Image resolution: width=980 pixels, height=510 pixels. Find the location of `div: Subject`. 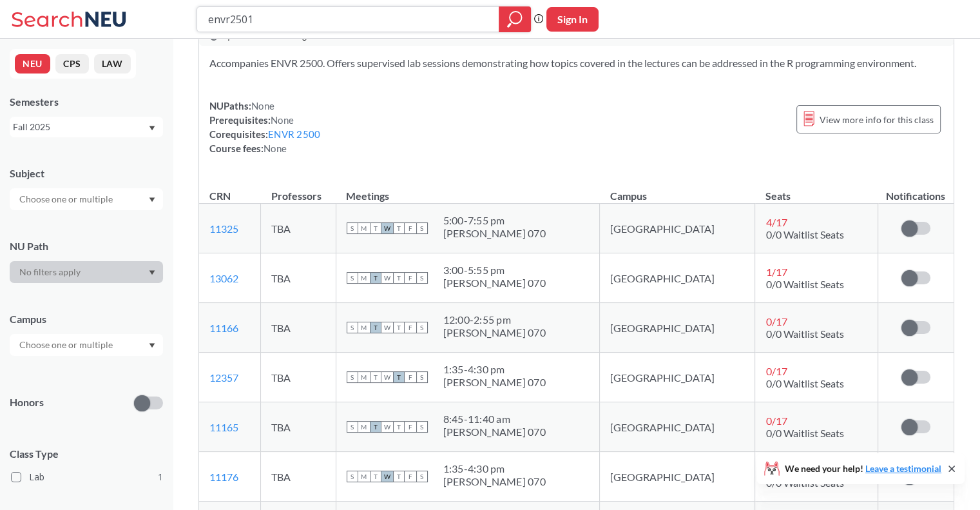

div: Subject is located at coordinates (87, 174).